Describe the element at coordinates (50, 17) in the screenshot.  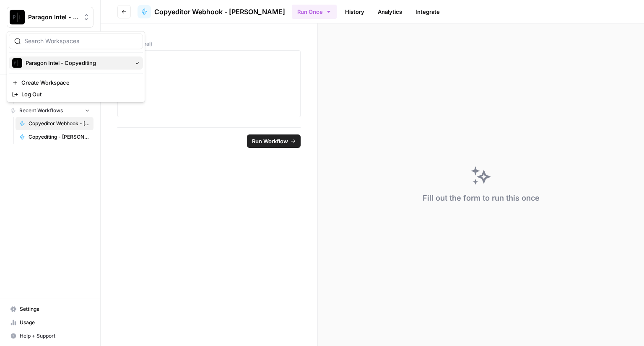
I see `button: Workspace: Paragon Intel - Copyediting` at that location.